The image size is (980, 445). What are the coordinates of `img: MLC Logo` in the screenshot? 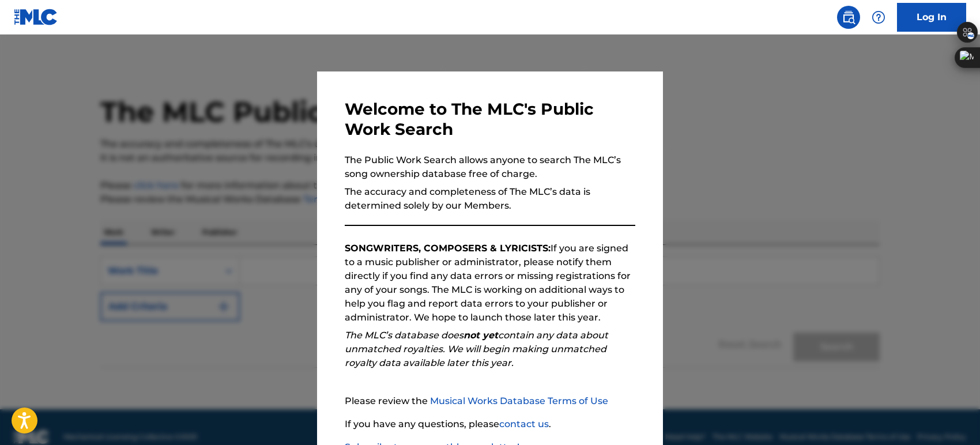 It's located at (35, 17).